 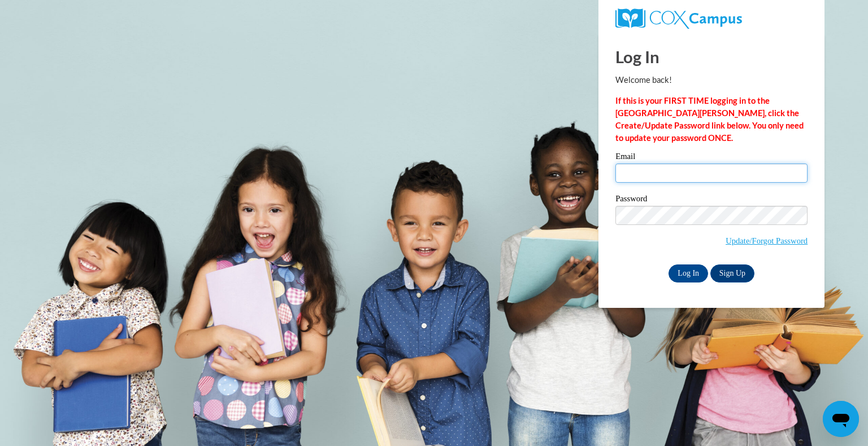 I want to click on h1: Log In, so click(x=711, y=56).